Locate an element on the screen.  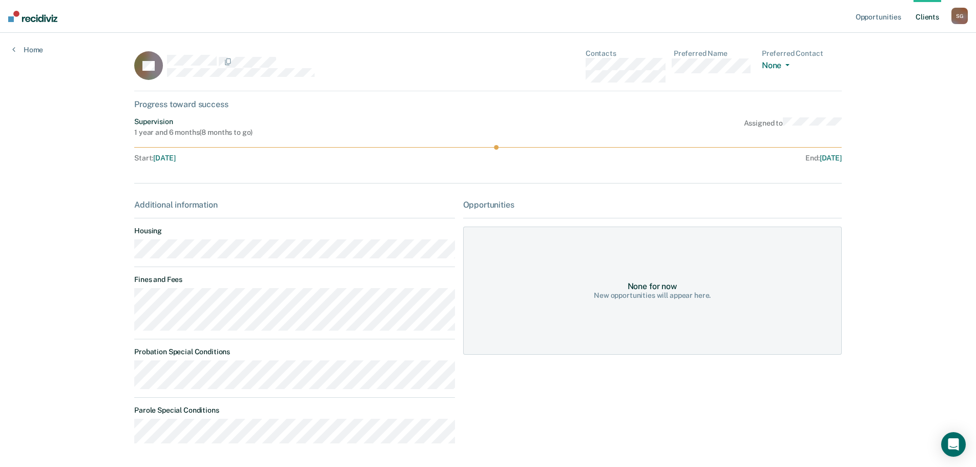
img: Recidiviz is located at coordinates (33, 16).